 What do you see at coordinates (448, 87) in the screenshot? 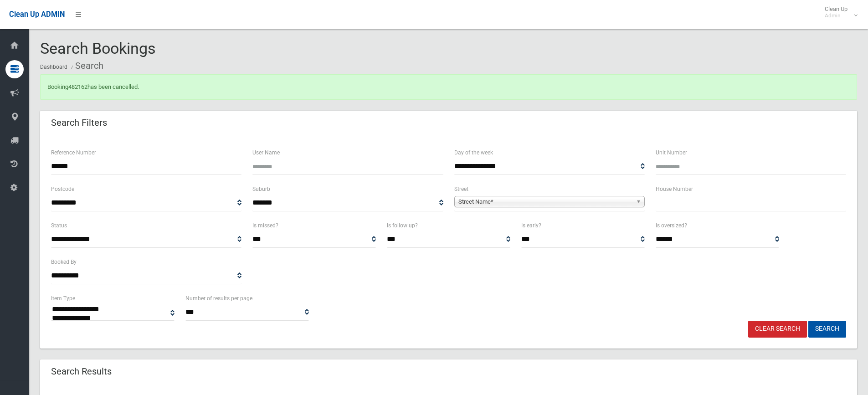
I see `div: Booking has been cancelled.` at bounding box center [448, 87].